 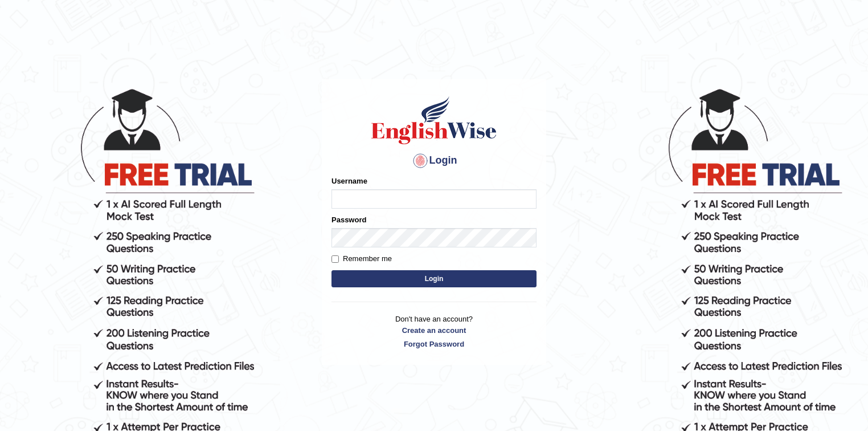 I want to click on h4: Login, so click(x=434, y=161).